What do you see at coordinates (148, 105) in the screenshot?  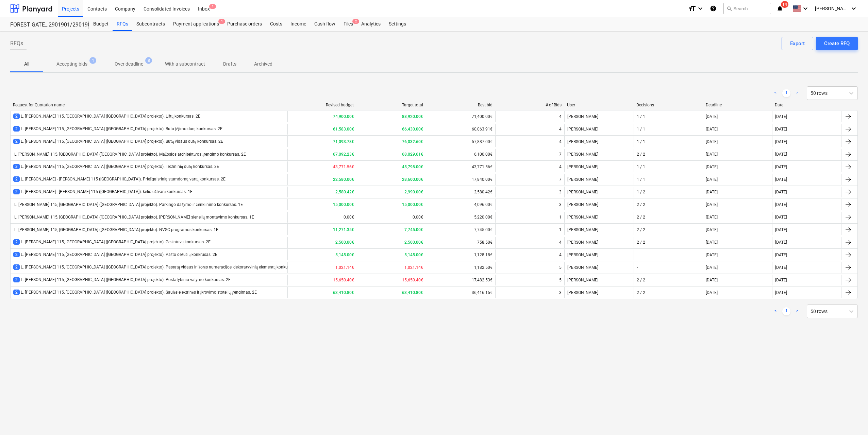 I see `div: Request for Quotation name` at bounding box center [148, 105].